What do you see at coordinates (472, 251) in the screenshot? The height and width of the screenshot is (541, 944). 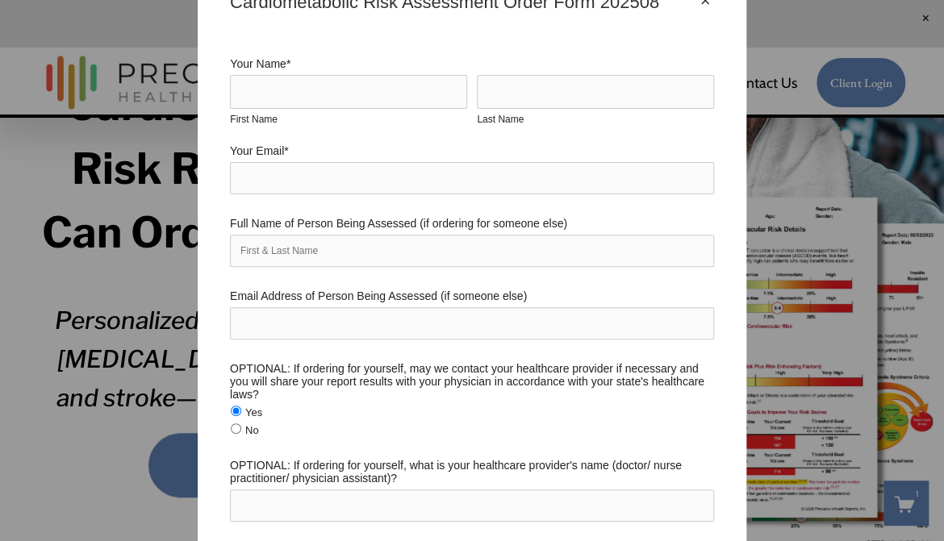 I see `input: First & Last Name` at bounding box center [472, 251].